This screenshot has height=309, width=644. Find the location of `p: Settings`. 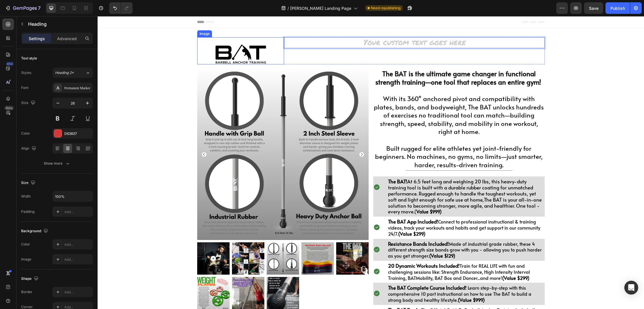

p: Settings is located at coordinates (37, 38).